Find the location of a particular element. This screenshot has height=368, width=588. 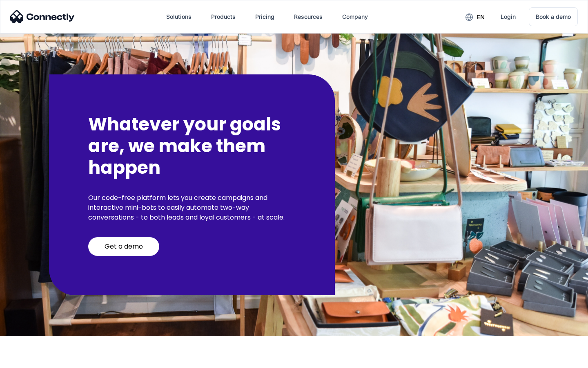

div: Resources is located at coordinates (308, 17).